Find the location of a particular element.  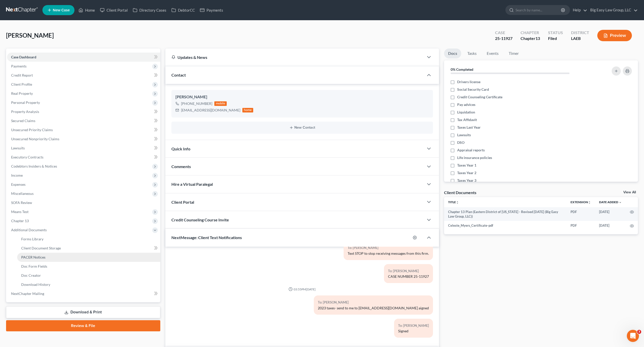

div: Filed is located at coordinates (555, 38).